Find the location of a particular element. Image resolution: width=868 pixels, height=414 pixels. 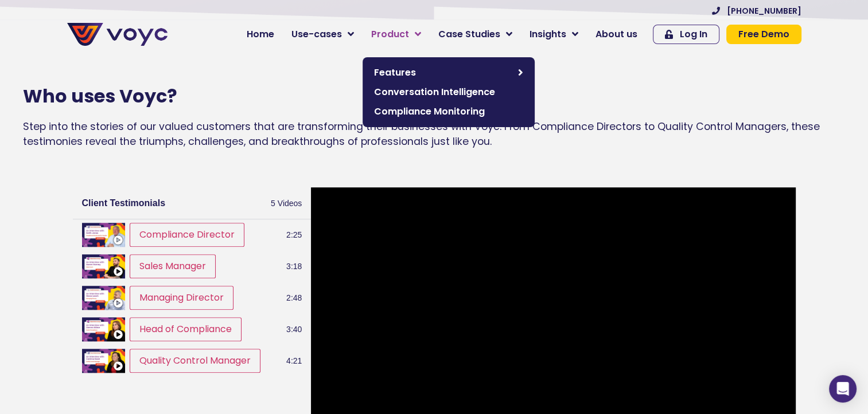

h2: Client Testimonials is located at coordinates (124, 203).